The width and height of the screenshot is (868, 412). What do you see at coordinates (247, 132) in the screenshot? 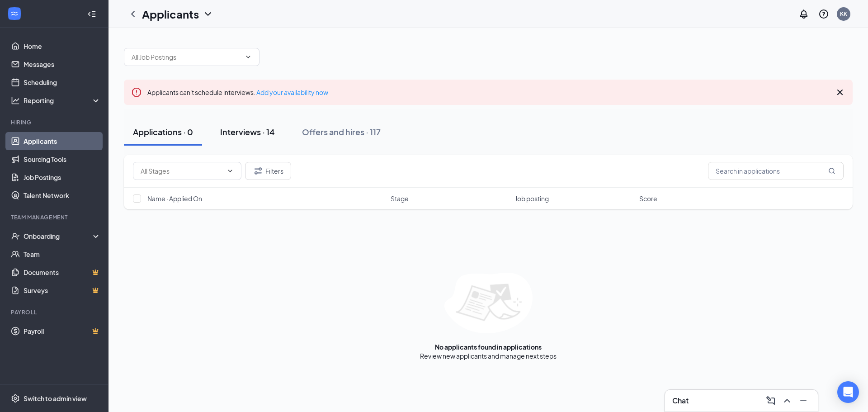
I see `div: Interviews · 14` at bounding box center [247, 132].